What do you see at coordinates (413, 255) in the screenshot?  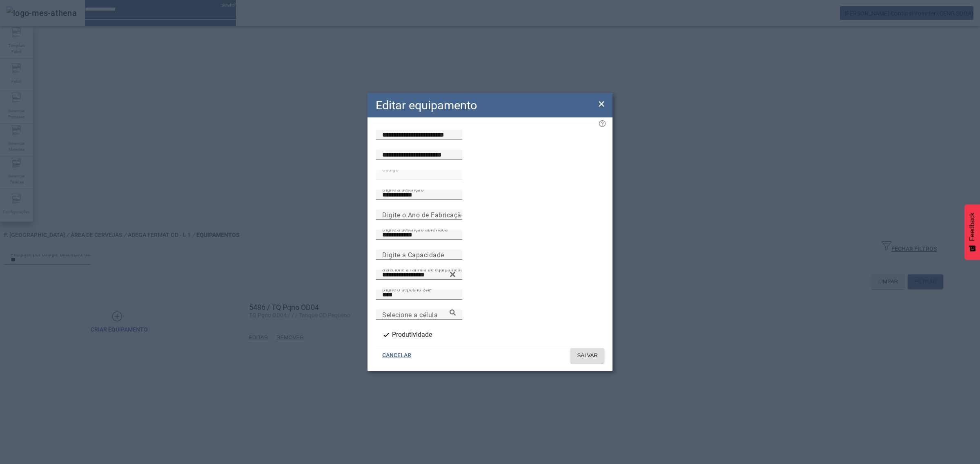 I see `mat-label: Digite a Capacidade` at bounding box center [413, 255].